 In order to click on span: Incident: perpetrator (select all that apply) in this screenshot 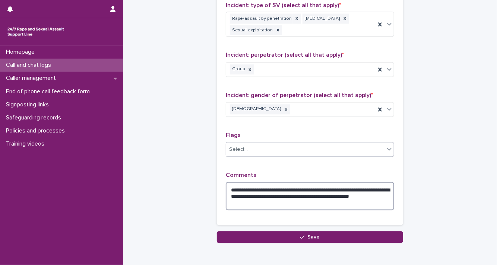, I will do `click(285, 55)`.